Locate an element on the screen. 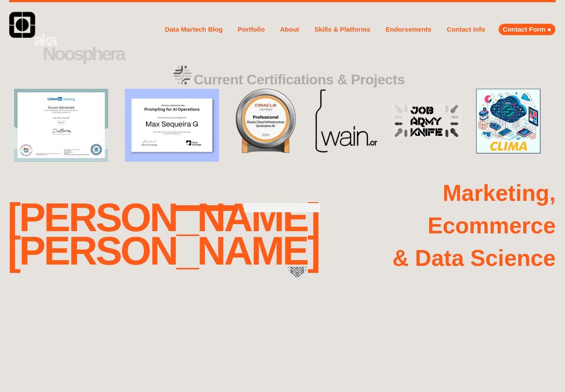  a: Skills & Platforms is located at coordinates (342, 30).